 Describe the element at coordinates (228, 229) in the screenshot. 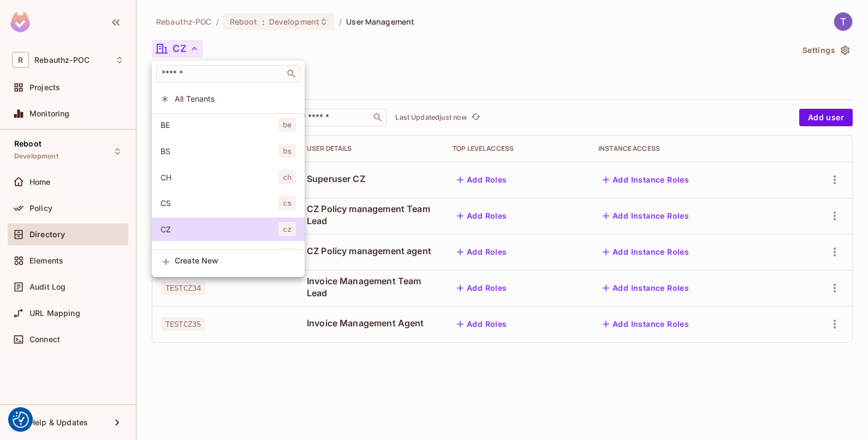

I see `div: Show only users with a role in this tenant: CZ` at that location.